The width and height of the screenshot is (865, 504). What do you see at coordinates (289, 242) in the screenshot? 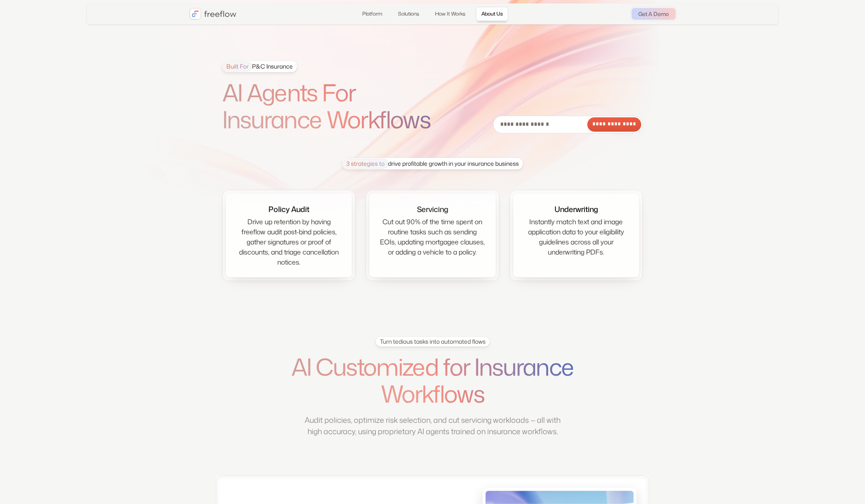
I see `div: Drive up retention by having freeflow audit post-bind policies, gather signatures or proof of dis...` at bounding box center [289, 242].